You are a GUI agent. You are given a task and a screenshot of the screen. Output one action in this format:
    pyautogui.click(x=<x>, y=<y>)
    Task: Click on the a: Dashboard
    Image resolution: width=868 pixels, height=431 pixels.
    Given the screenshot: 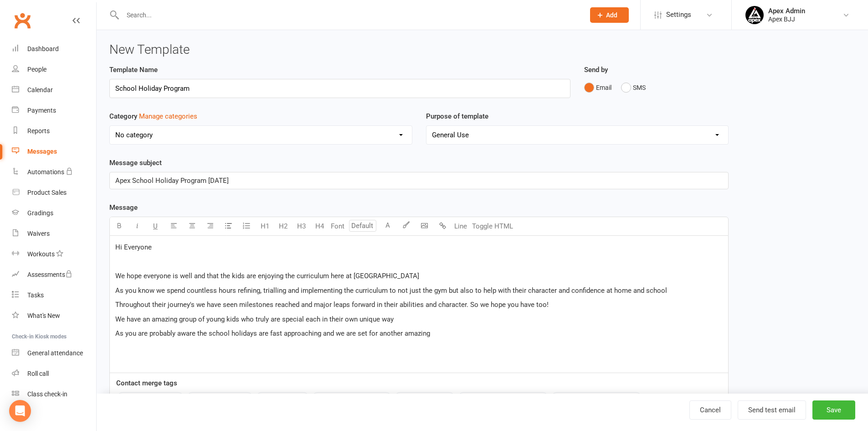 What is the action you would take?
    pyautogui.click(x=54, y=49)
    